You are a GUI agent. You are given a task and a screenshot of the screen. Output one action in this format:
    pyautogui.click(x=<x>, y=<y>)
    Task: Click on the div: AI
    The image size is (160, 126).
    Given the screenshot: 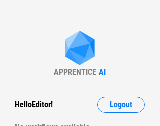 What is the action you would take?
    pyautogui.click(x=102, y=72)
    